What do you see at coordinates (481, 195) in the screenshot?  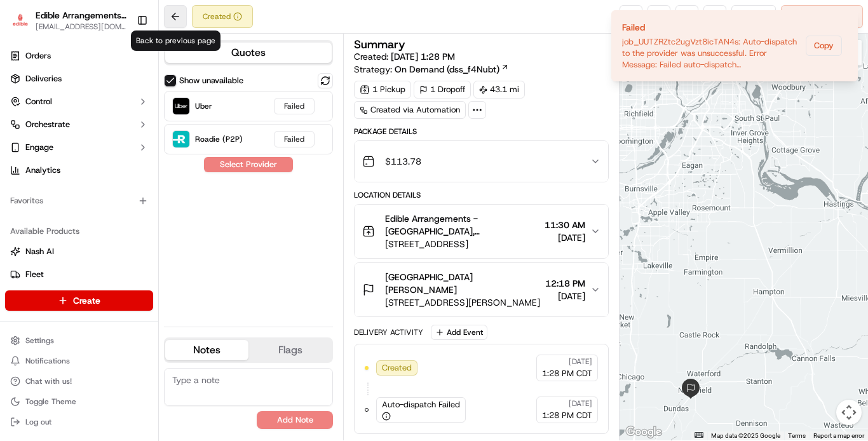 I see `div: Location Details` at bounding box center [481, 195].